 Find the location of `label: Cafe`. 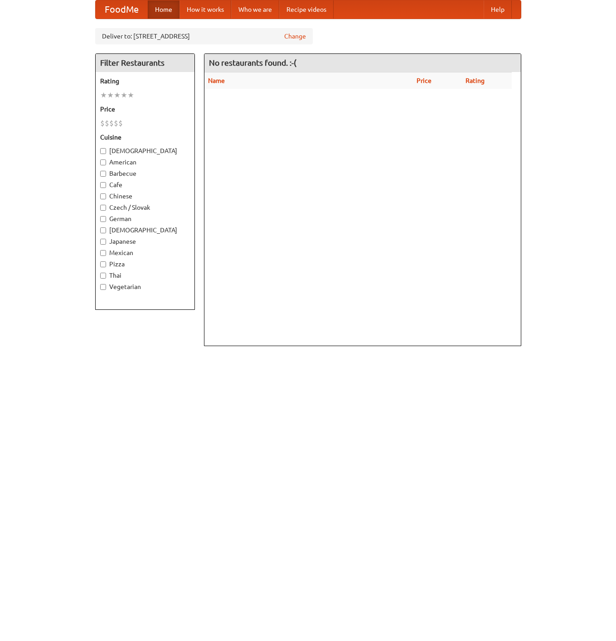

label: Cafe is located at coordinates (145, 185).